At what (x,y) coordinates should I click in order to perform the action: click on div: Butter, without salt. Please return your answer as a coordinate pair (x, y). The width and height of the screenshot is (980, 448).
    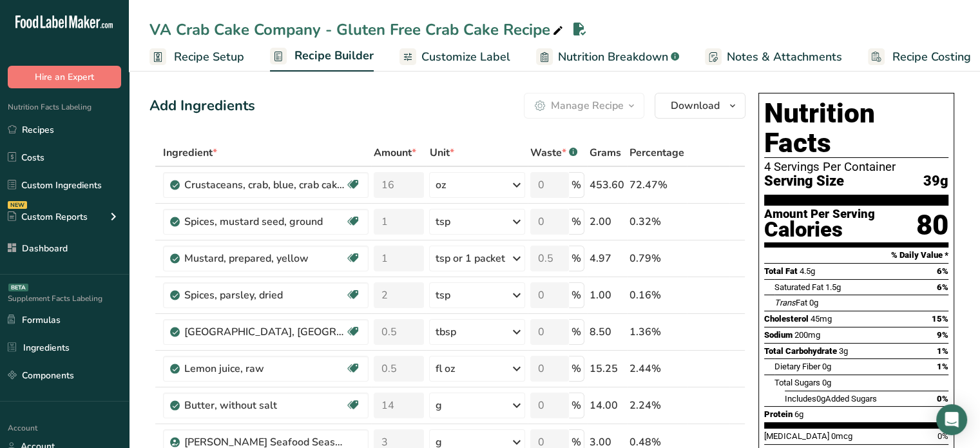
    Looking at the image, I should click on (265, 406).